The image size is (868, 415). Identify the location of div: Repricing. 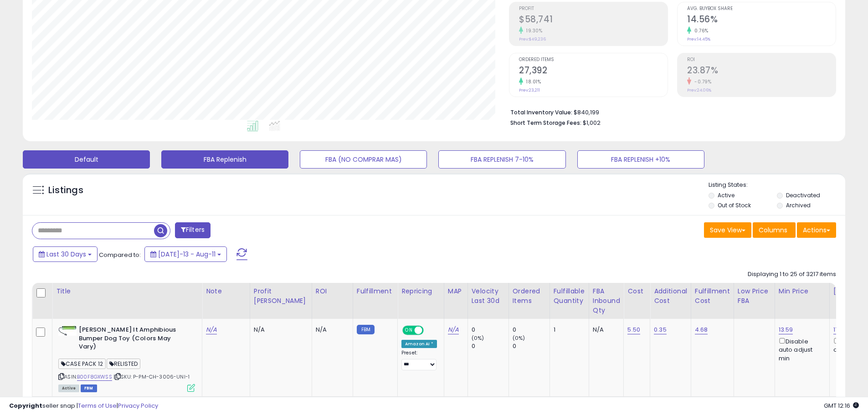
(421, 291).